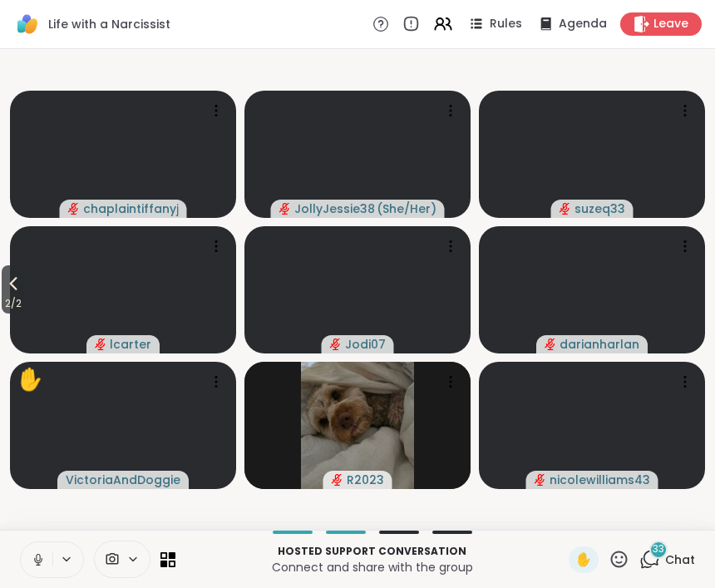  I want to click on img: ShareWell Logomark, so click(27, 24).